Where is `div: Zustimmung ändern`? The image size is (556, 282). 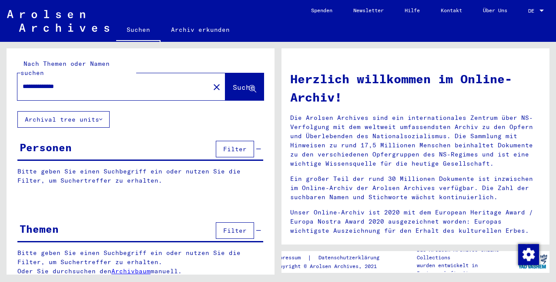
div: Zustimmung ändern is located at coordinates (529, 254).